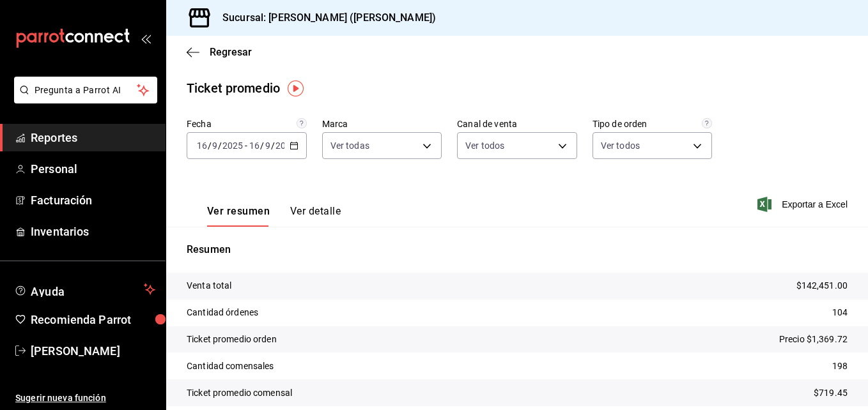  I want to click on font: Sugerir nueva función, so click(60, 398).